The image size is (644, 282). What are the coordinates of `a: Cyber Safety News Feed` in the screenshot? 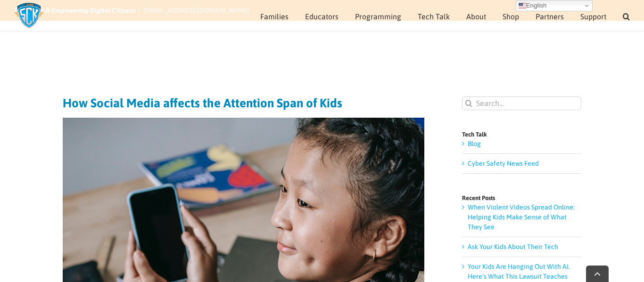 It's located at (503, 164).